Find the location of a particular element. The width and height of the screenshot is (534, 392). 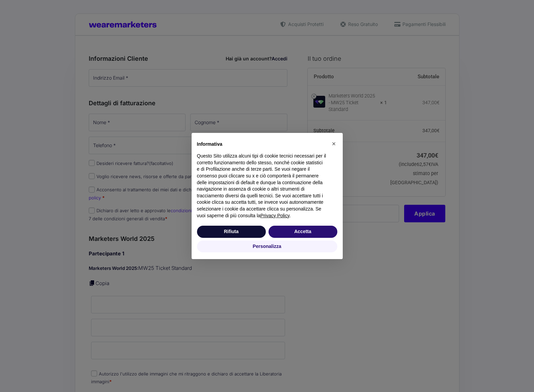

button: Accetta is located at coordinates (303, 232).